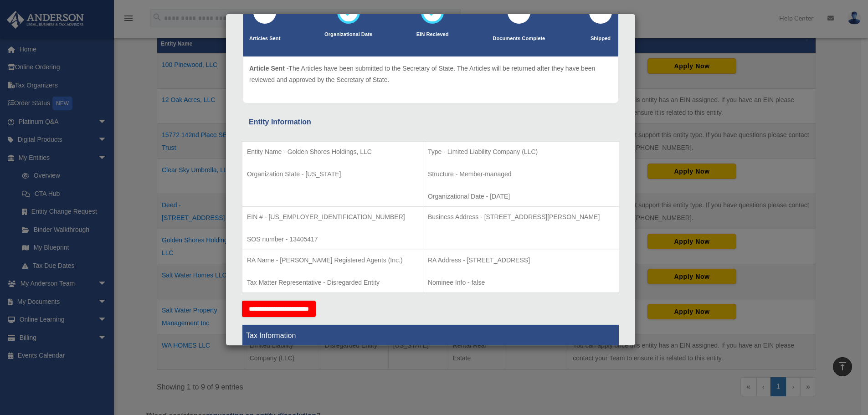 Image resolution: width=868 pixels, height=415 pixels. What do you see at coordinates (348, 35) in the screenshot?
I see `p: Organizational Date` at bounding box center [348, 35].